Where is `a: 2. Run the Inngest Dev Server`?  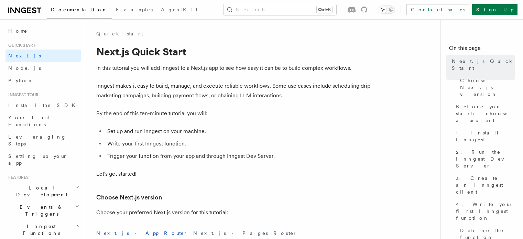 a: 2. Run the Inngest Dev Server is located at coordinates (484, 159).